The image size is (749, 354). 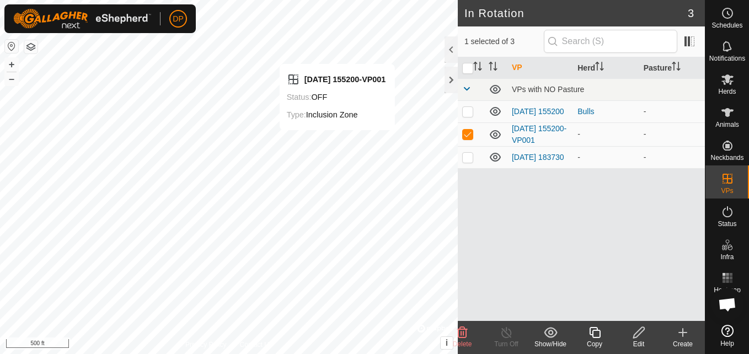 I want to click on label: Status:, so click(x=299, y=97).